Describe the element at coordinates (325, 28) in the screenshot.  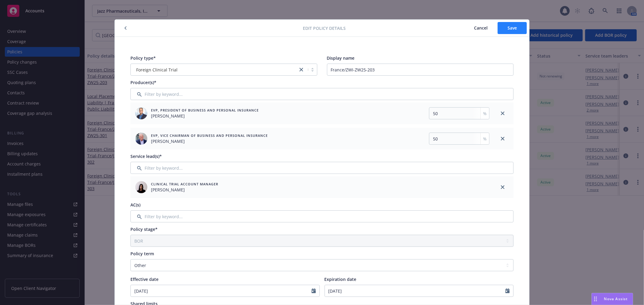
I see `span: Edit policy details` at that location.